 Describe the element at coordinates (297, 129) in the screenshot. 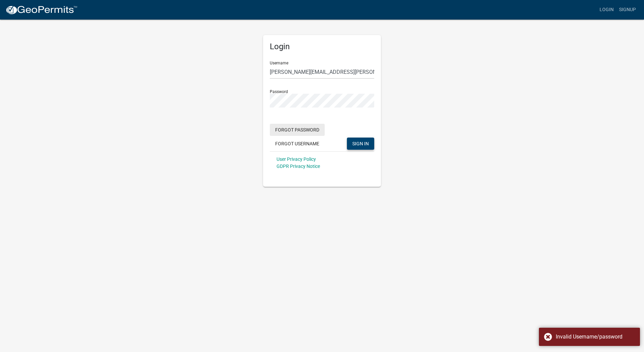

I see `button: Forgot Password` at that location.